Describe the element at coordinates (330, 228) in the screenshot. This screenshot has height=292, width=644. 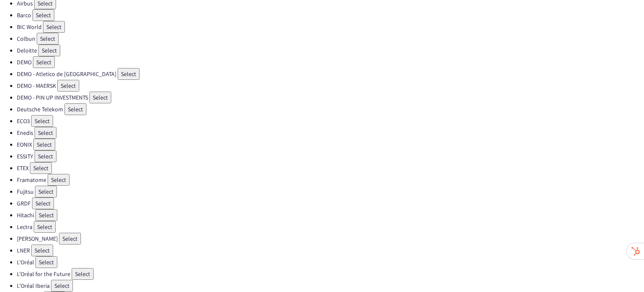
I see `li: Lectra` at that location.